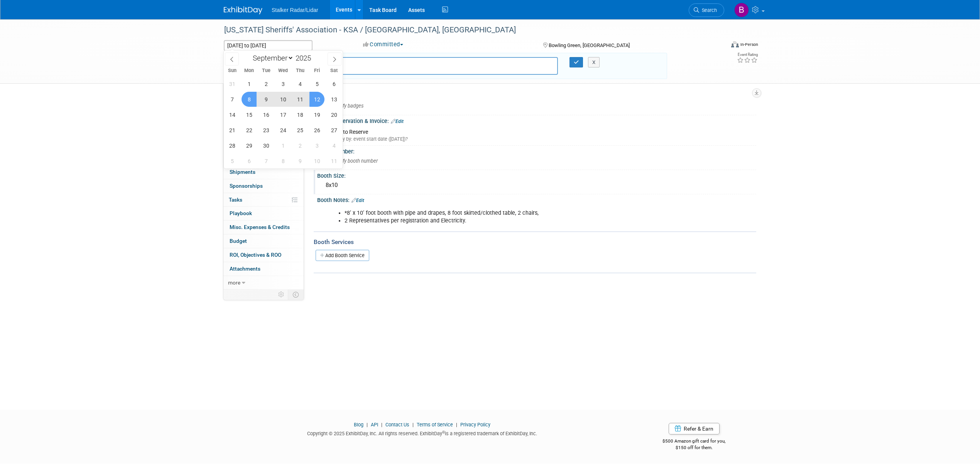  I want to click on span: September 7, 2025, so click(232, 99).